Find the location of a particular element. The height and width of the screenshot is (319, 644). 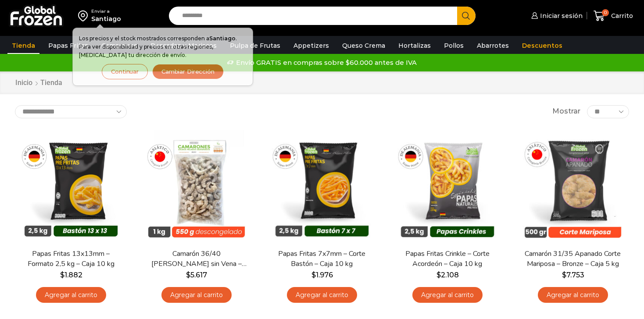

bdi: 1.976 is located at coordinates (322, 275).